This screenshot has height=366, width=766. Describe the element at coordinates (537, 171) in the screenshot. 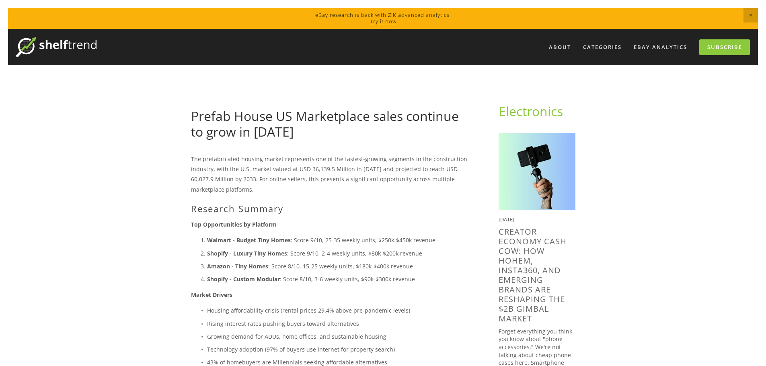

I see `img: Creator Economy Cash Cow: How Hohem, Insta360, and Emerging Brands Are Reshaping the $2B Gimbal M...` at that location.